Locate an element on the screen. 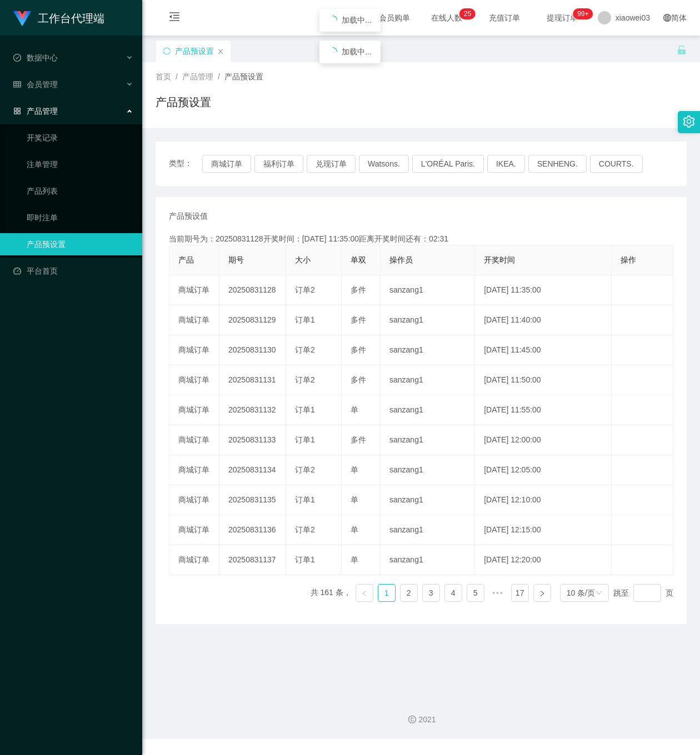 The width and height of the screenshot is (700, 755). span: 期号 is located at coordinates (236, 260).